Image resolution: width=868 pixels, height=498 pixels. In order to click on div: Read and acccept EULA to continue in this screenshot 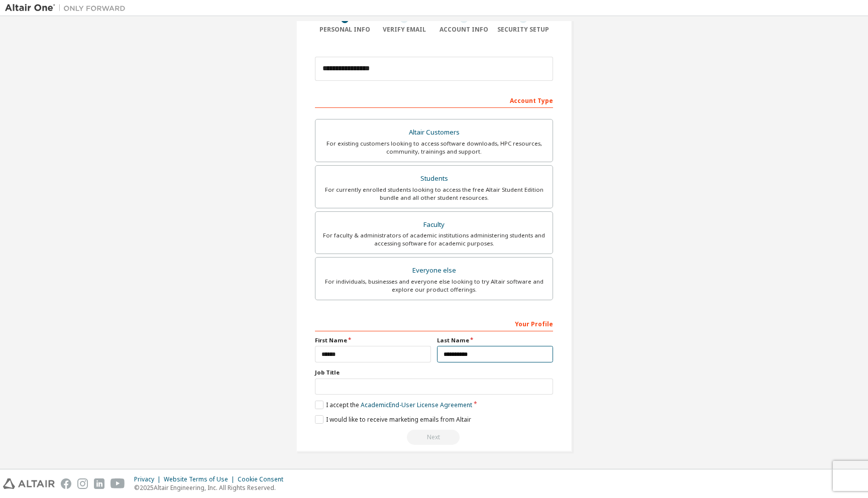, I will do `click(434, 438)`.